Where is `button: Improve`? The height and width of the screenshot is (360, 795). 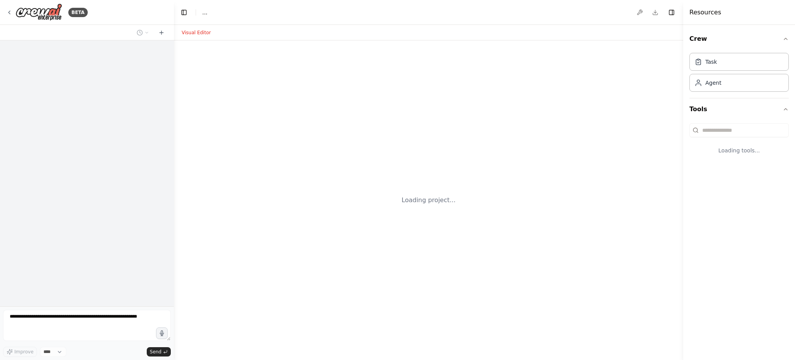 button: Improve is located at coordinates (20, 351).